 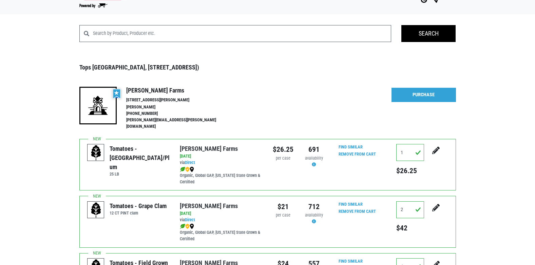 What do you see at coordinates (314, 207) in the screenshot?
I see `div: 712` at bounding box center [314, 207].